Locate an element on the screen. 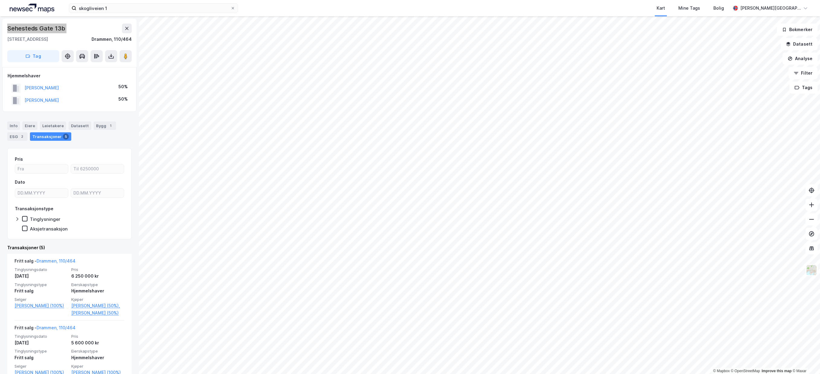 The height and width of the screenshot is (374, 820). div: Transaksjoner is located at coordinates (50, 137).